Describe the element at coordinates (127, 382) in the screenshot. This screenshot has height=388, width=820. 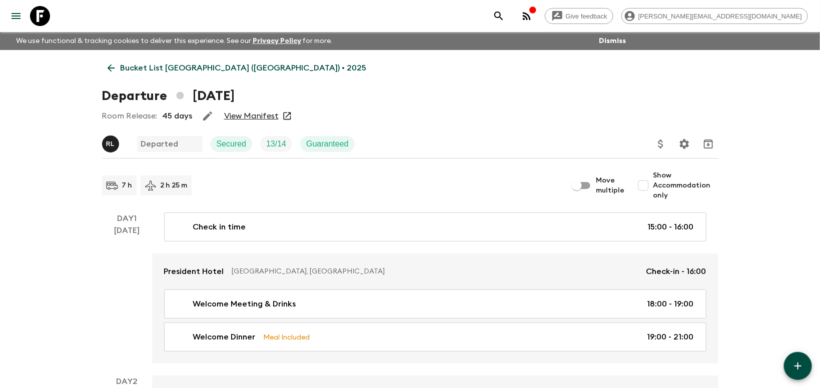
I see `p: Day 2` at that location.